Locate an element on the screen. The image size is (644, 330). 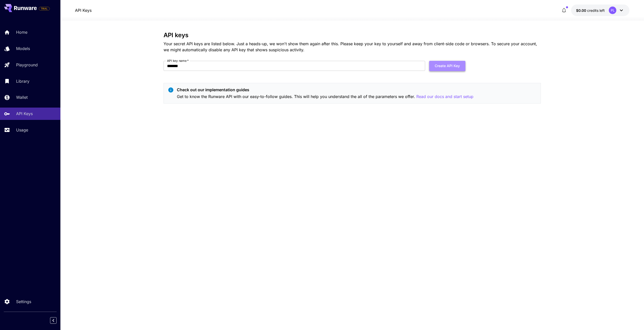
div: PL is located at coordinates (612, 10).